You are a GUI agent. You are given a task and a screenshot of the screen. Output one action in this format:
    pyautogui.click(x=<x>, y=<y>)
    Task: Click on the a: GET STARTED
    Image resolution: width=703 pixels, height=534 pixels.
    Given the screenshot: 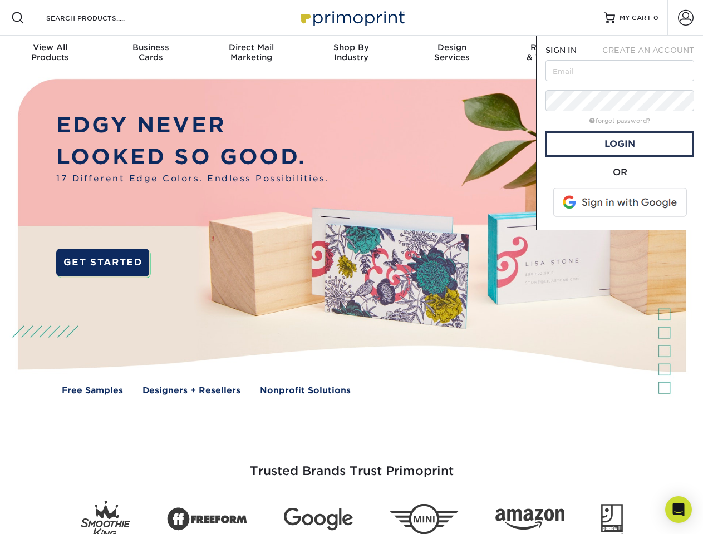 What is the action you would take?
    pyautogui.click(x=102, y=263)
    